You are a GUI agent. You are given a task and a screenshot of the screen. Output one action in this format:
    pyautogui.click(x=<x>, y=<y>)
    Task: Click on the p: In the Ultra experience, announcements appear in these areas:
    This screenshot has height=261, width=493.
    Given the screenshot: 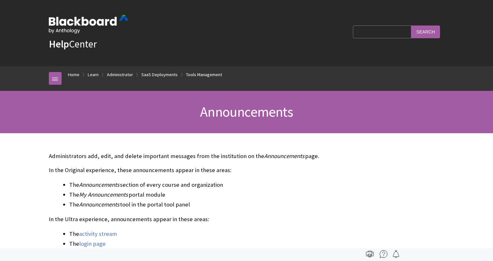 What is the action you would take?
    pyautogui.click(x=246, y=219)
    